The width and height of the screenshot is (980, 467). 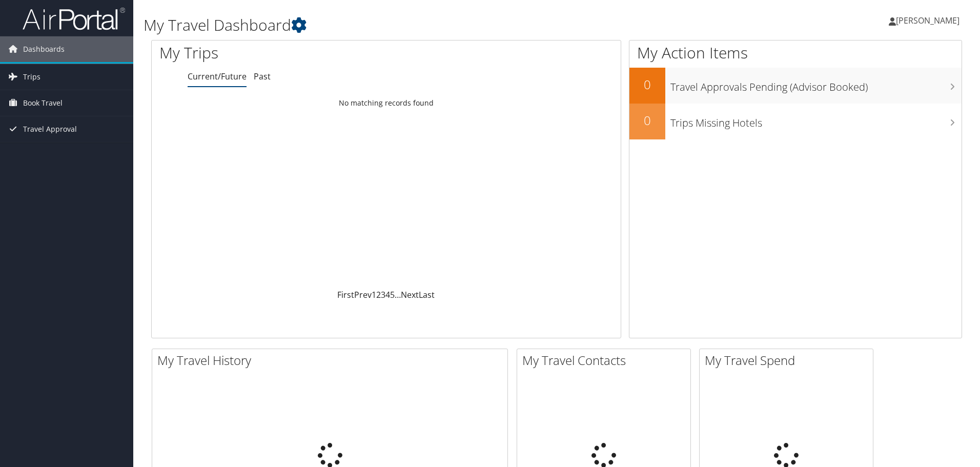 I want to click on a: Last, so click(x=426, y=294).